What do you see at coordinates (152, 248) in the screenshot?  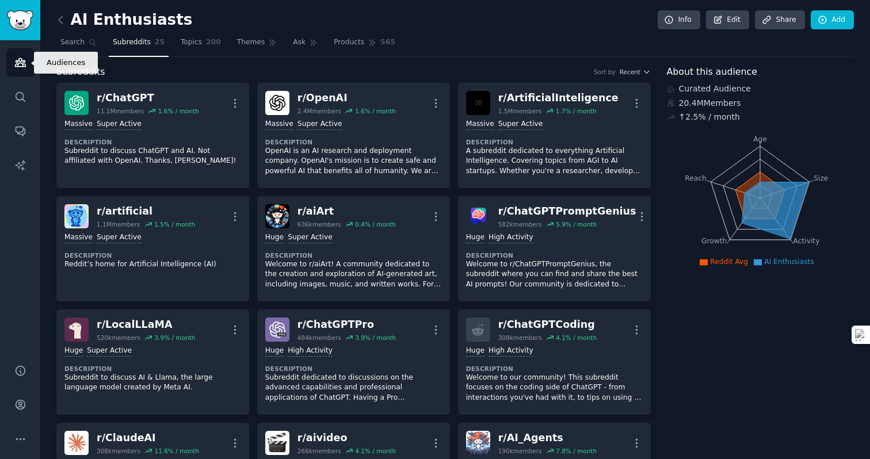 I see `a: artificialr/artificial1.1Mmembers1.5% / monthMassiveSuper ActiveDescriptionReddit’s home for Arti...` at bounding box center [152, 248].